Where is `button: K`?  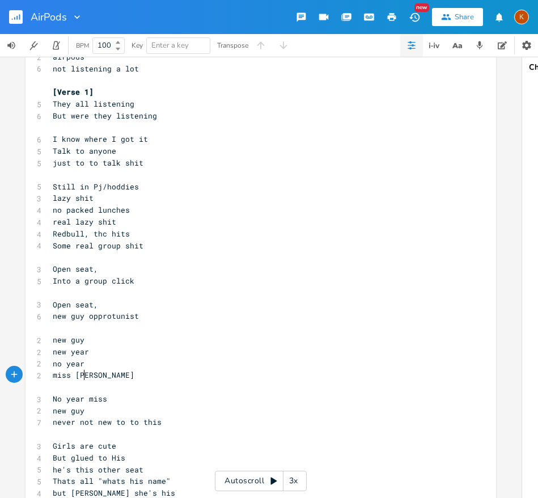 button: K is located at coordinates (522, 17).